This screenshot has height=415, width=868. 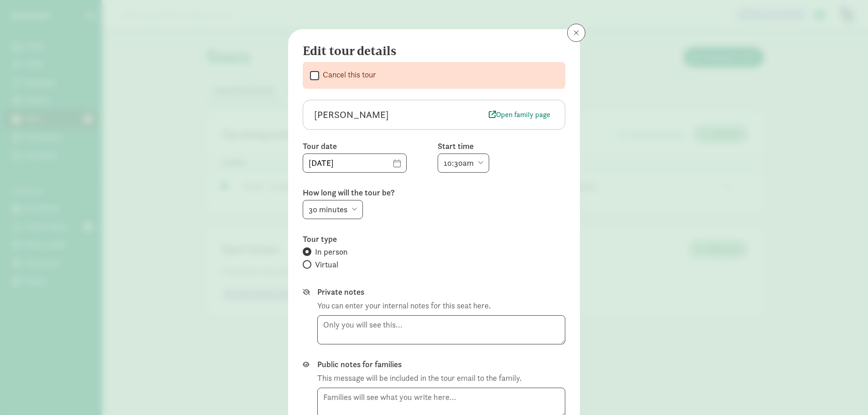 I want to click on span: Virtual, so click(x=327, y=265).